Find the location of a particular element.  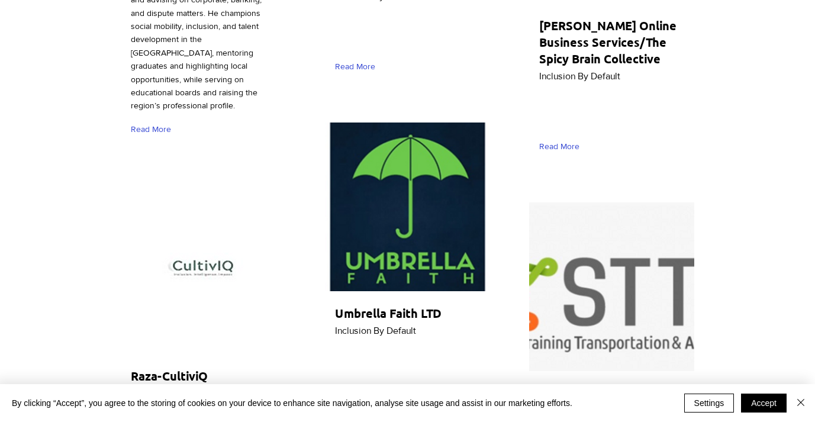

span: Raza-CultiviQ is located at coordinates (169, 376).